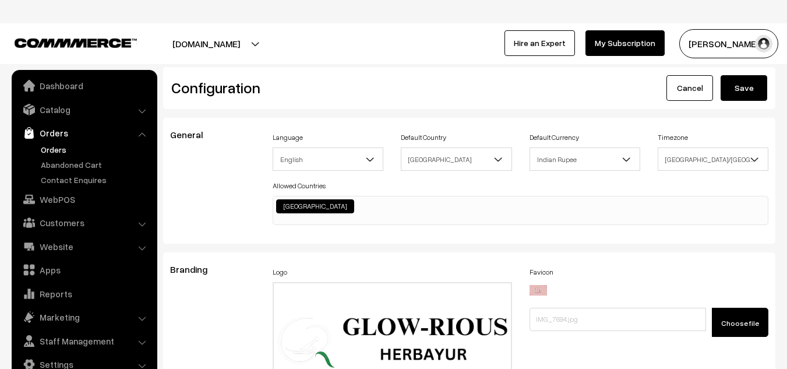 This screenshot has height=369, width=787. Describe the element at coordinates (316, 87) in the screenshot. I see `h2: Configuration` at that location.